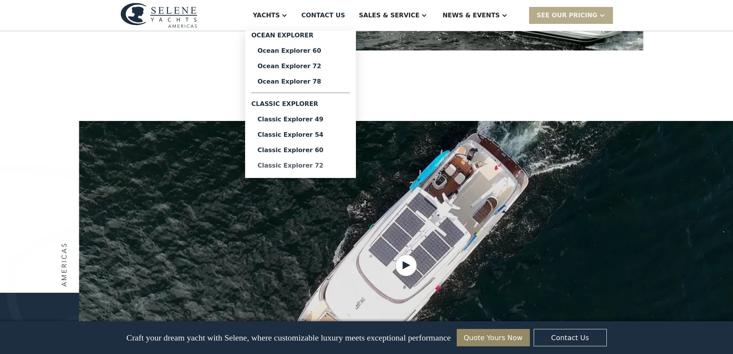 Image resolution: width=733 pixels, height=354 pixels. Describe the element at coordinates (300, 165) in the screenshot. I see `div: Classic Explorer 72` at that location.